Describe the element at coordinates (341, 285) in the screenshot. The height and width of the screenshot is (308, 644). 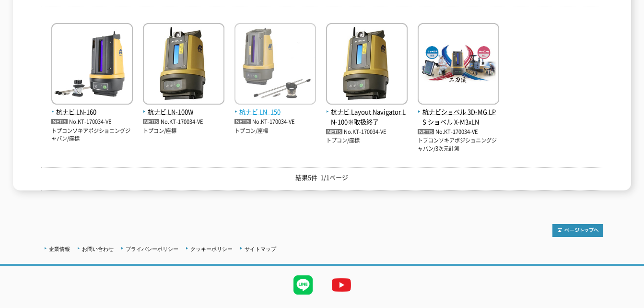
I see `img: YouTube` at that location.